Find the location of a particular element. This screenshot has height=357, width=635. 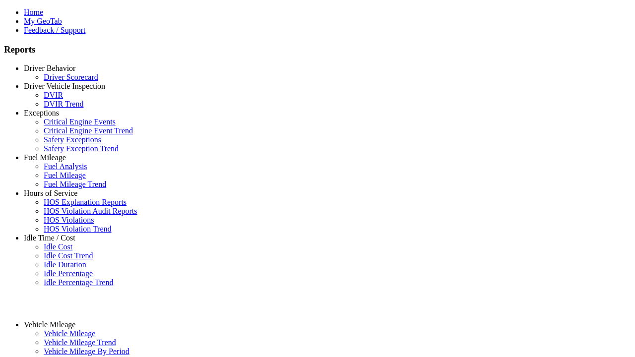

a: Idle Cost Trend is located at coordinates (68, 256).